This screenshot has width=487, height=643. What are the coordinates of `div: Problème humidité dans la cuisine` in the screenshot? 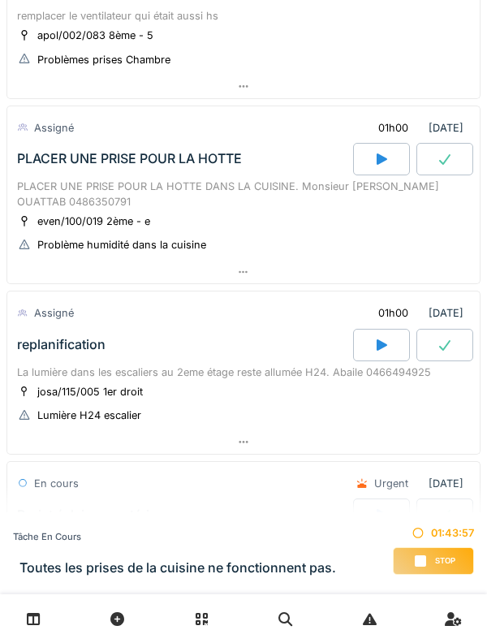 It's located at (122, 244).